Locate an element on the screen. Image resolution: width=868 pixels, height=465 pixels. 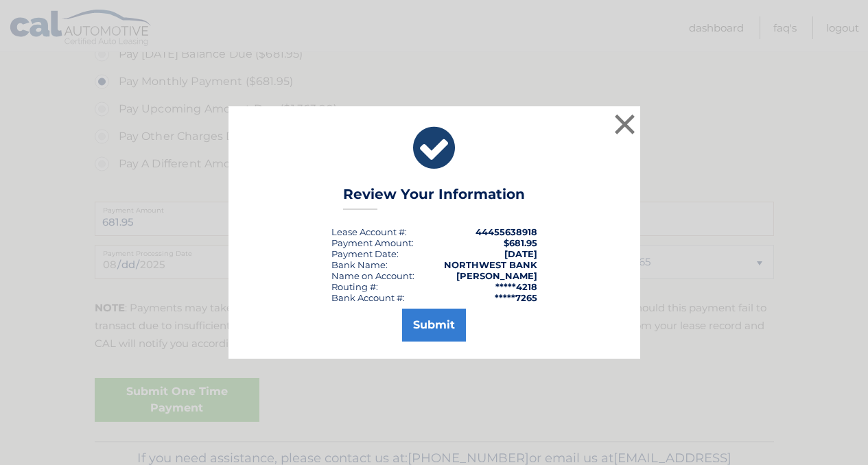
span: $681.95 is located at coordinates (520, 243).